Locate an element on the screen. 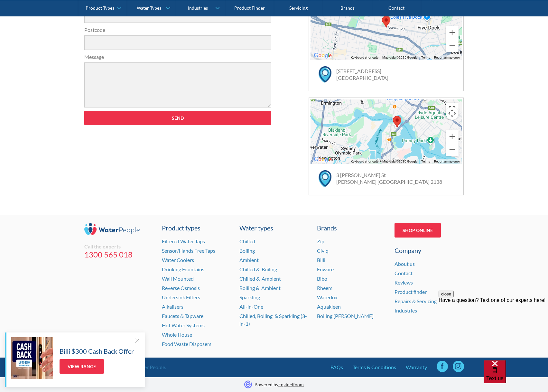  div: Water Types is located at coordinates (149, 8).